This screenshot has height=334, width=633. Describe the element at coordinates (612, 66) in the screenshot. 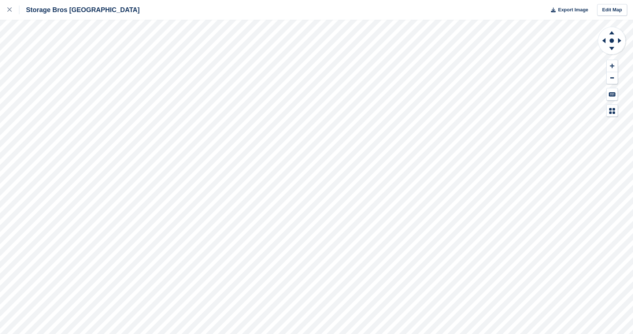

I see `button: Zoom In` at that location.